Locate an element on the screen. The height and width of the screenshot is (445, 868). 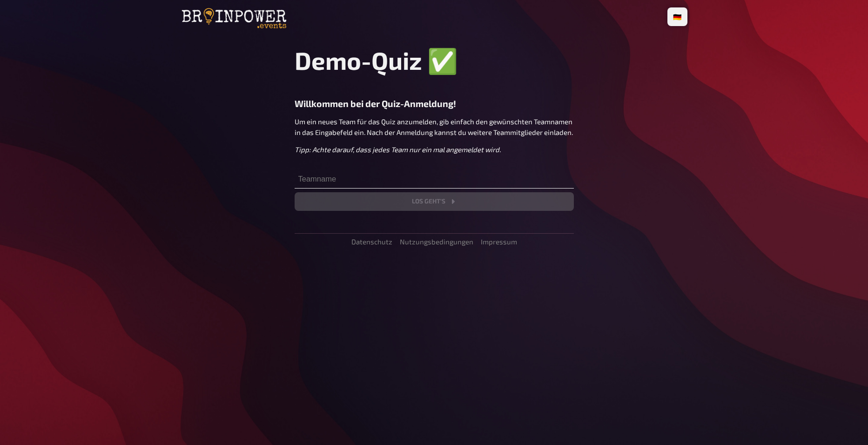
i: Tipp: Achte darauf, dass jedes Team nur ein mal angemeldet wird. is located at coordinates (398, 149).